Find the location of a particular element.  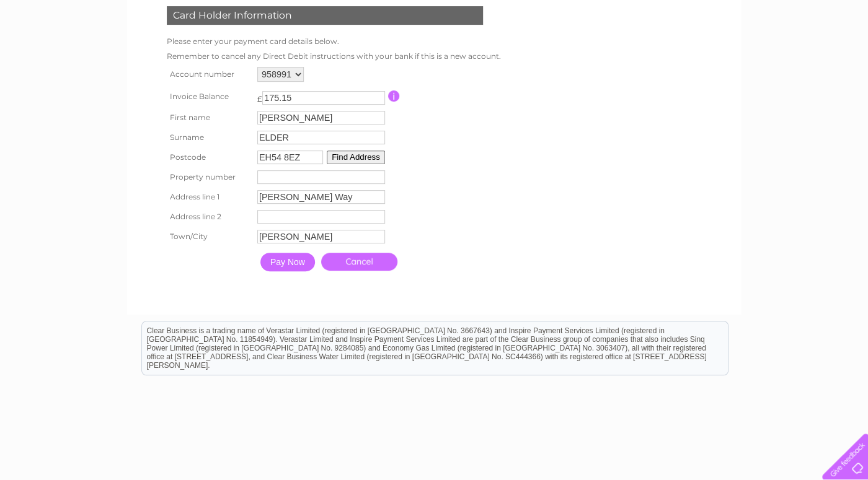

span: 0333 014 3131 is located at coordinates (677, 14).